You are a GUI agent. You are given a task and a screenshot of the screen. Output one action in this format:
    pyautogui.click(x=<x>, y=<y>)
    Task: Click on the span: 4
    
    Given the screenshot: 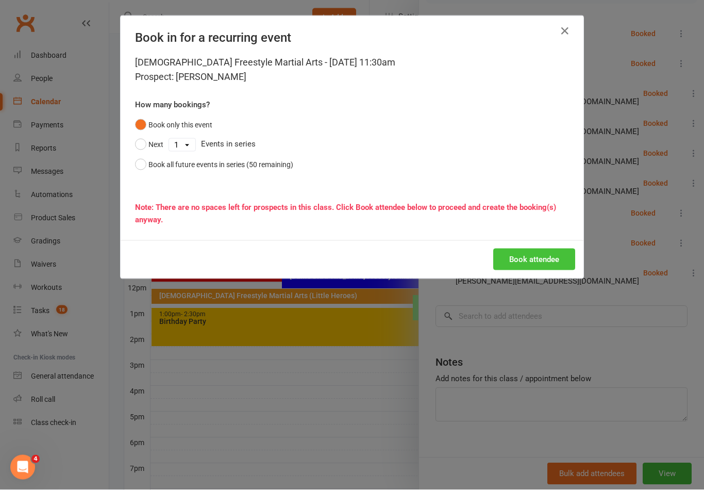 What is the action you would take?
    pyautogui.click(x=36, y=459)
    